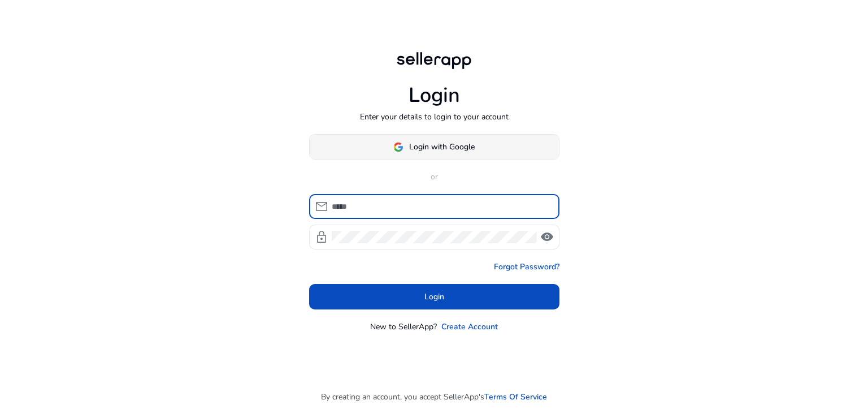 This screenshot has height=413, width=868. Describe the element at coordinates (547, 237) in the screenshot. I see `span: visibility` at that location.